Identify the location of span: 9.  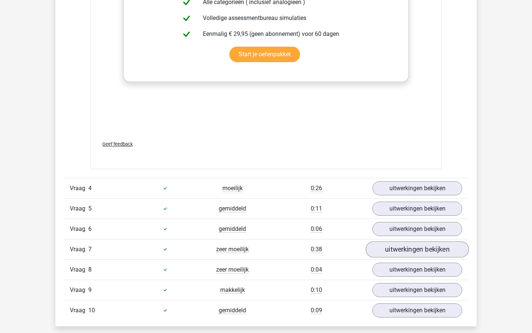
(90, 289).